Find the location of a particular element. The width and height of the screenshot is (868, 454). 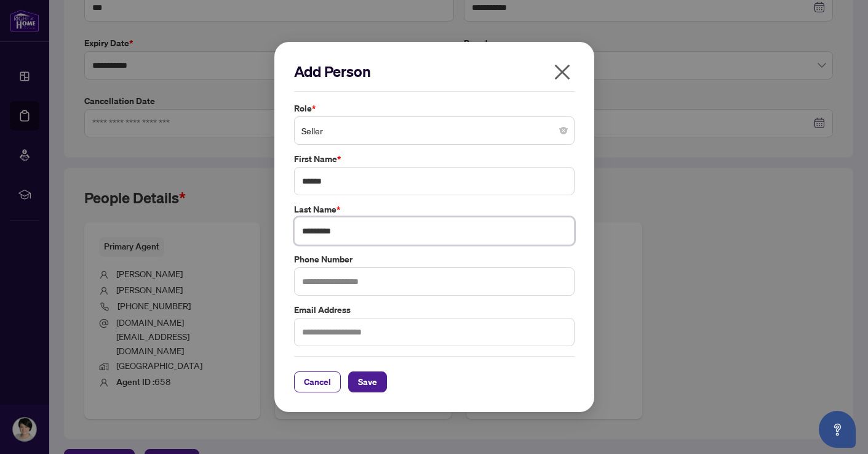

label: Role is located at coordinates (434, 108).